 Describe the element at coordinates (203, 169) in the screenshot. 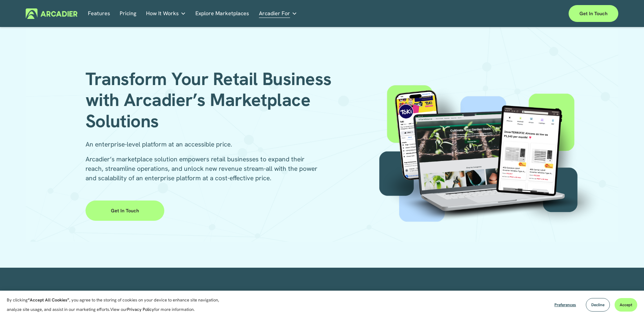

I see `p: Arcadier’s marketplace solution empowers retail businesses to expand their reach, streamline oper...` at that location.